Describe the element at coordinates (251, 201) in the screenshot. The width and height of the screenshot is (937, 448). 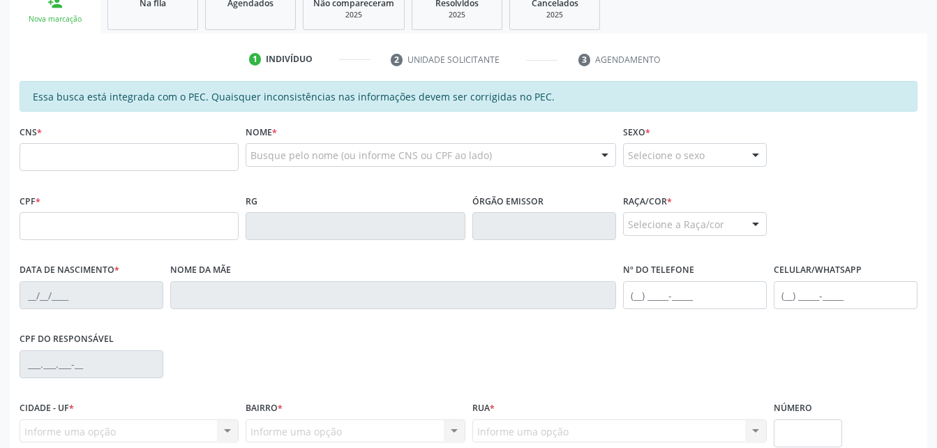
I see `label: RG` at that location.